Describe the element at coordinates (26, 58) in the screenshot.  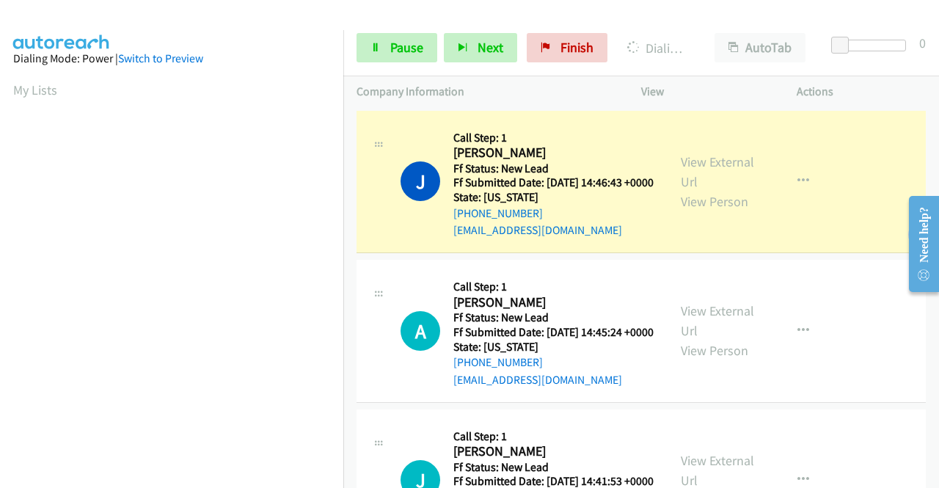
I see `div: Open Resource Center` at that location.